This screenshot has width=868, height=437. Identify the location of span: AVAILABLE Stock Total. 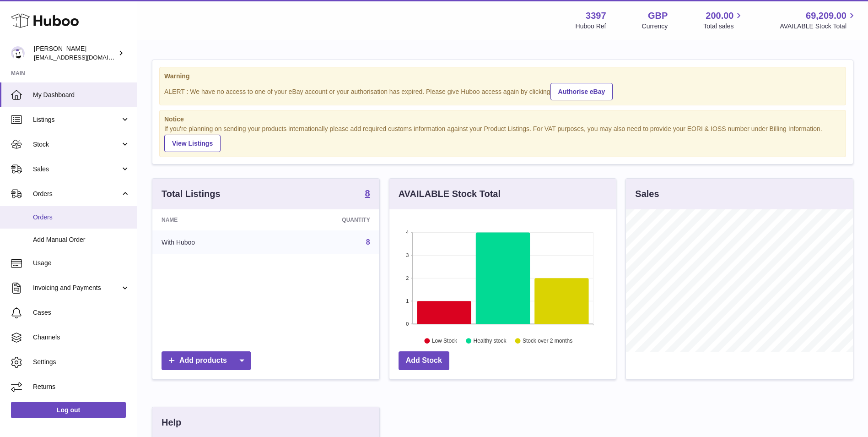
(818, 26).